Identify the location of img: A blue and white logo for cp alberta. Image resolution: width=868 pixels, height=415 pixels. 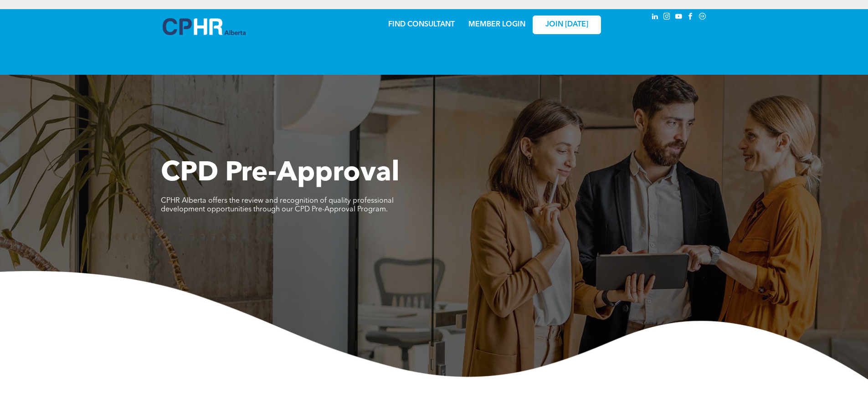
(204, 27).